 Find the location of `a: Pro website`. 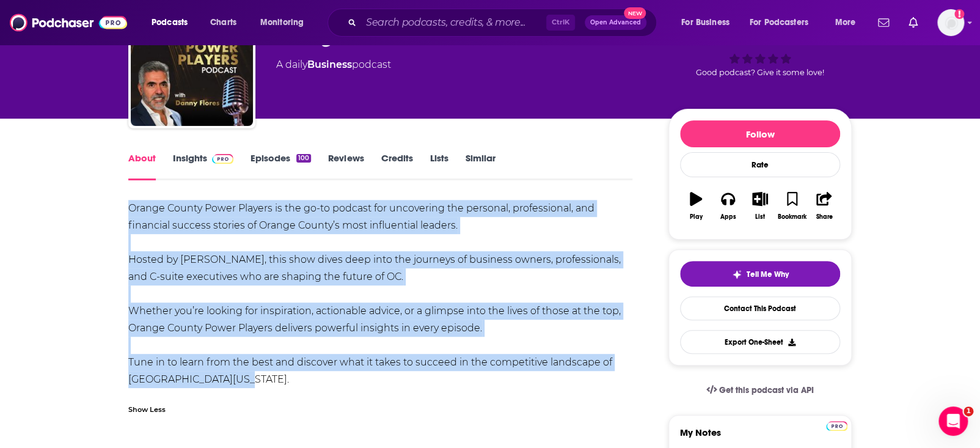

a: Pro website is located at coordinates (837, 425).